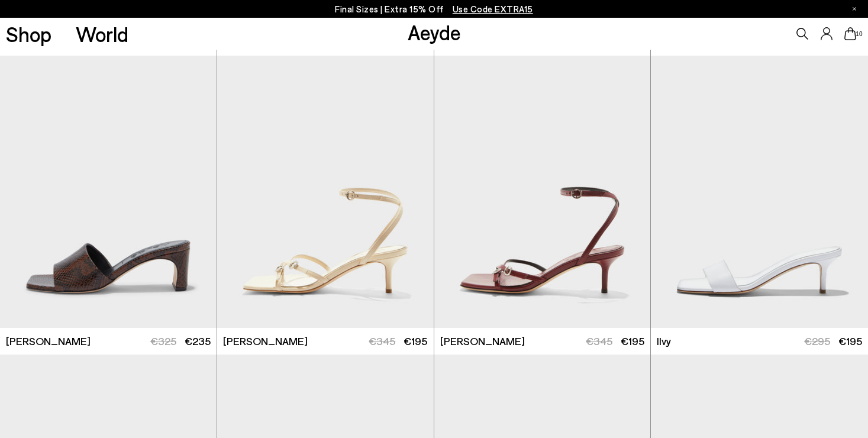 The height and width of the screenshot is (438, 868). What do you see at coordinates (817, 341) in the screenshot?
I see `span: €295` at bounding box center [817, 341].